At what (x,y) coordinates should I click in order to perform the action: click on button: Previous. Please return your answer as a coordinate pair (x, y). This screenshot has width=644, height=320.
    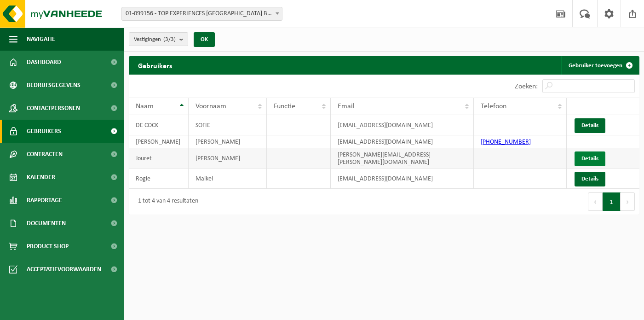
    Looking at the image, I should click on (596, 202).